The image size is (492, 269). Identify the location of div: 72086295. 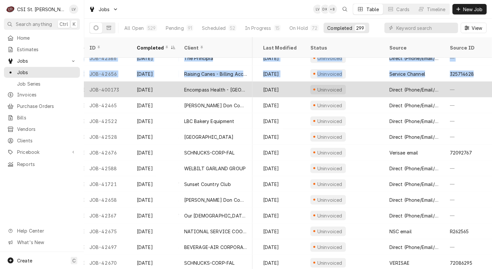
(461, 263).